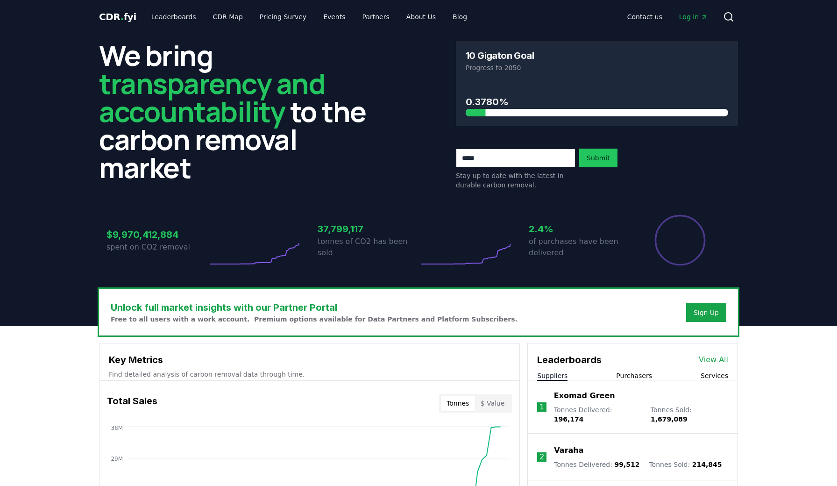  What do you see at coordinates (707, 313) in the screenshot?
I see `div: Sign Up` at bounding box center [707, 313].